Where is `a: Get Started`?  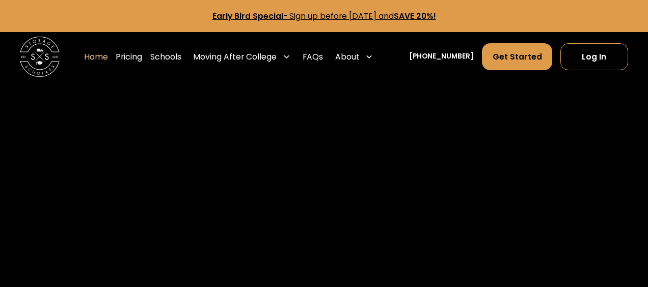 a: Get Started is located at coordinates (517, 57).